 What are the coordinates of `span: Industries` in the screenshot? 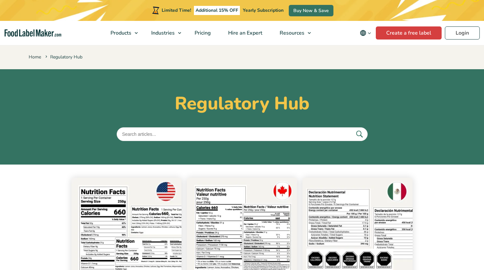 It's located at (162, 33).